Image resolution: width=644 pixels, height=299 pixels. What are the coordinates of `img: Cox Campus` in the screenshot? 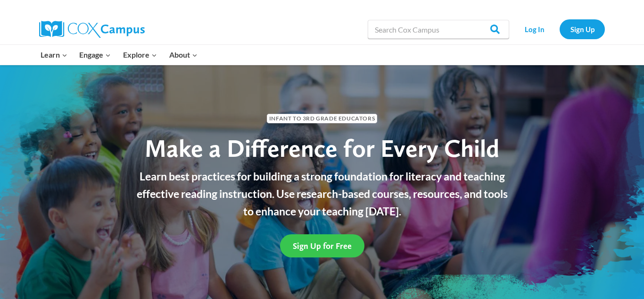 It's located at (92, 29).